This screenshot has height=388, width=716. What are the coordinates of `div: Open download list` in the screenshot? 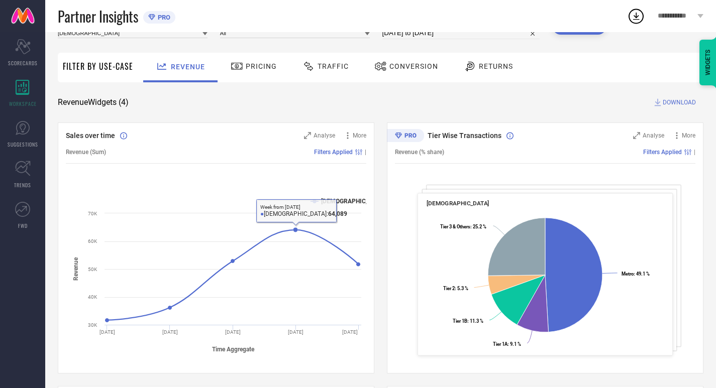 It's located at (636, 16).